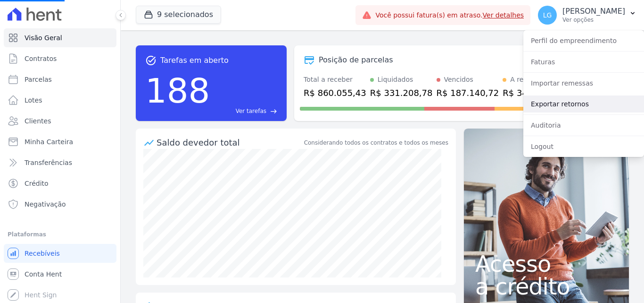 This screenshot has height=303, width=644. Describe the element at coordinates (449, 15) in the screenshot. I see `span: Você possui fatura(s) em atraso.` at that location.